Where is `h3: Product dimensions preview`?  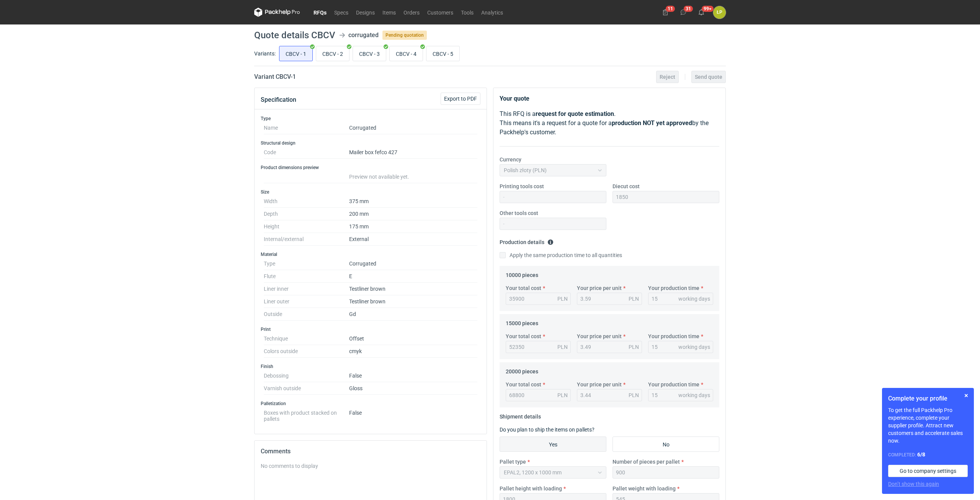
h3: Product dimensions preview is located at coordinates (370, 167).